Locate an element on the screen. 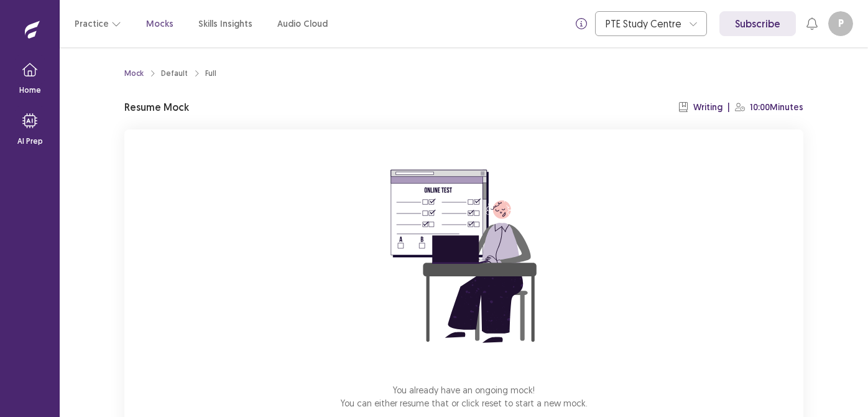 This screenshot has height=417, width=868. a: Skills Insights is located at coordinates (225, 23).